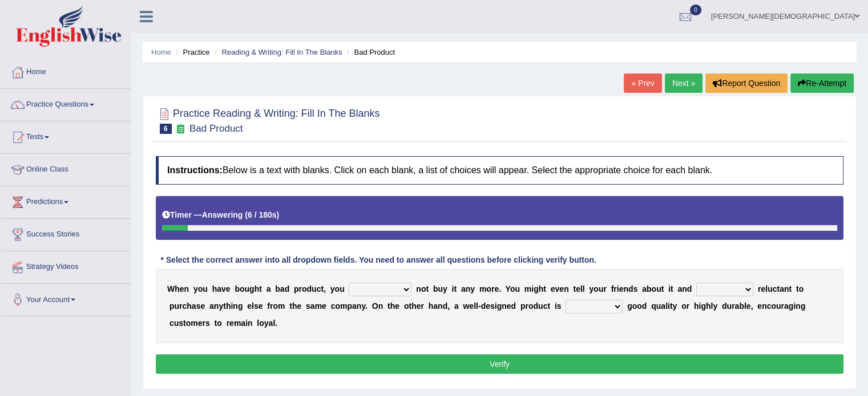 This screenshot has height=396, width=868. What do you see at coordinates (747, 83) in the screenshot?
I see `button: Report Question` at bounding box center [747, 83].